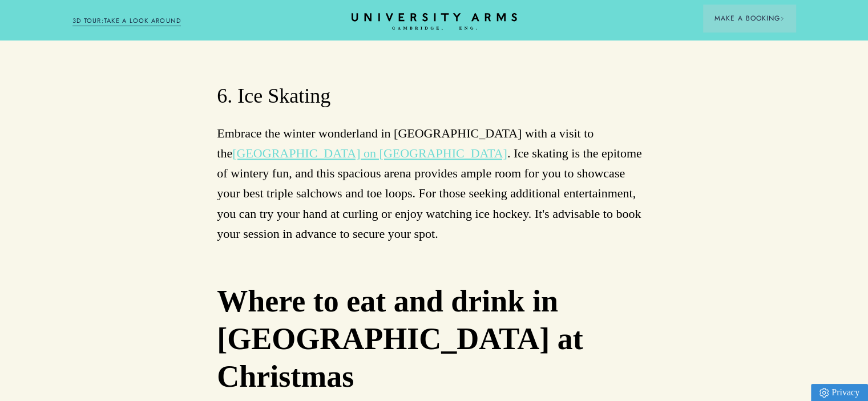 The height and width of the screenshot is (401, 868). Describe the element at coordinates (824, 393) in the screenshot. I see `img: Privacy` at that location.